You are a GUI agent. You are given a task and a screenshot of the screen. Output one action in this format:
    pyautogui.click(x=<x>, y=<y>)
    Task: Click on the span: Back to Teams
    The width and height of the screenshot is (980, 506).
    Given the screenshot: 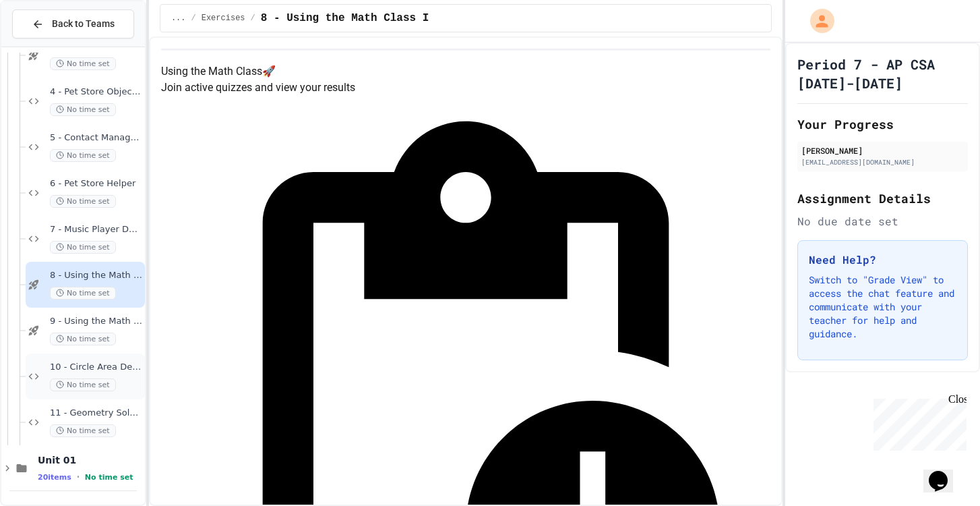 What is the action you would take?
    pyautogui.click(x=83, y=24)
    